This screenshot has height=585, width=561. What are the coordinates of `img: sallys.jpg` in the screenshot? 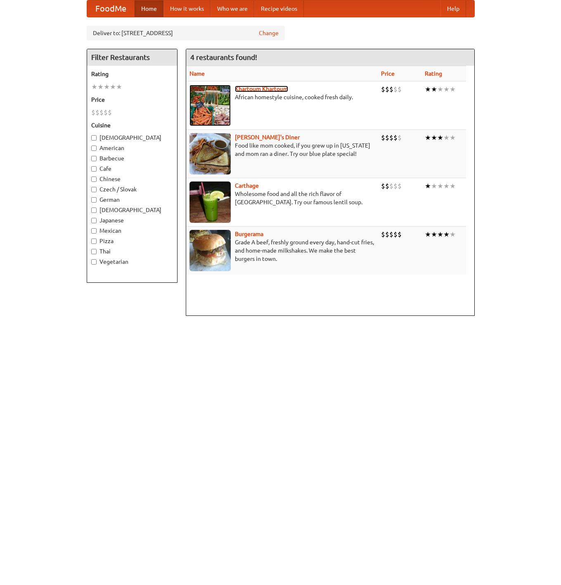 It's located at (210, 154).